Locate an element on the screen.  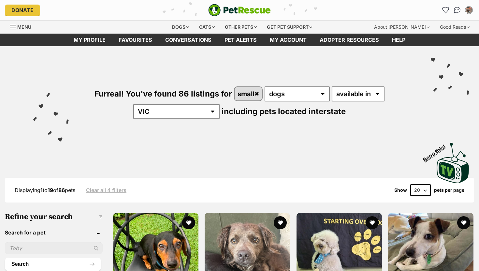
img: chat-41dd97257d64d25036548639549fe6c8038ab92f7586957e7f3b1b290dea8141.svg is located at coordinates (457, 10).